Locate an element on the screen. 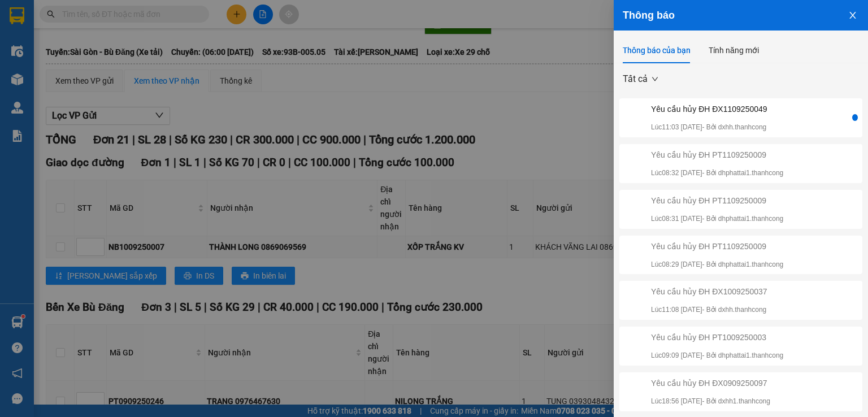 The height and width of the screenshot is (417, 868). div: Yêu cầu hủy ĐH ĐX1009250037 is located at coordinates (709, 291).